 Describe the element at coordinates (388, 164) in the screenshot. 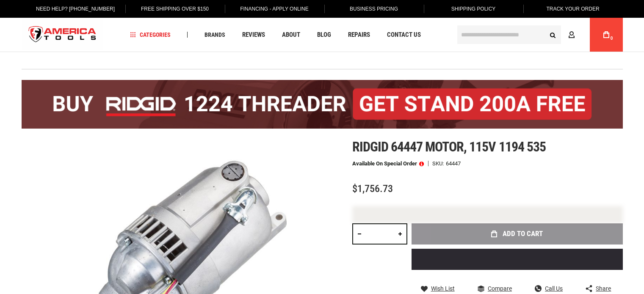

I see `p: Available on Special Order` at that location.